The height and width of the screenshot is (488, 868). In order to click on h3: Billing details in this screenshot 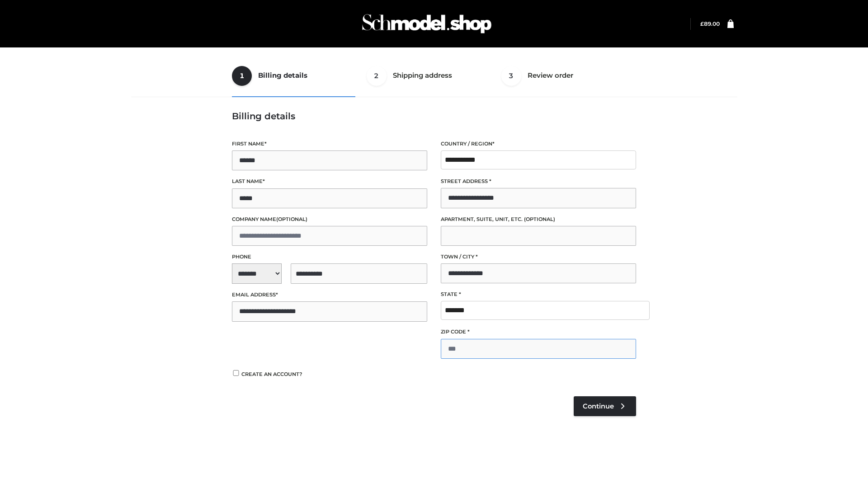, I will do `click(434, 116)`.